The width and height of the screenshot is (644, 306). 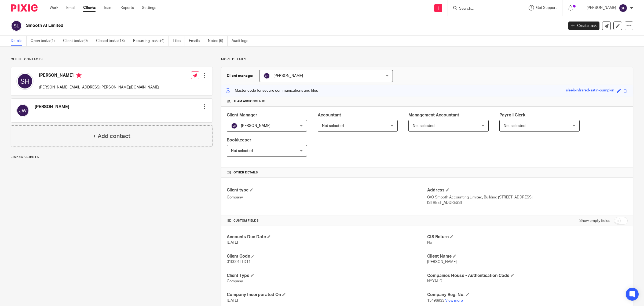 What do you see at coordinates (512, 115) in the screenshot?
I see `span: Payroll Clerk` at bounding box center [512, 115].